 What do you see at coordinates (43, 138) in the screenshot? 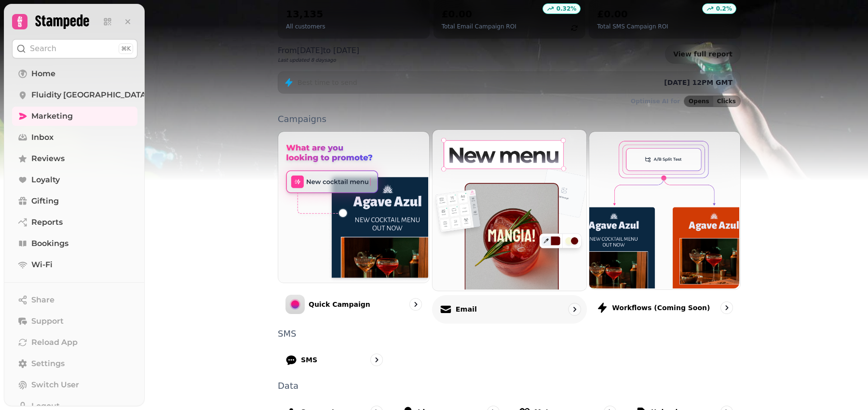
I see `span: Inbox` at bounding box center [43, 138].